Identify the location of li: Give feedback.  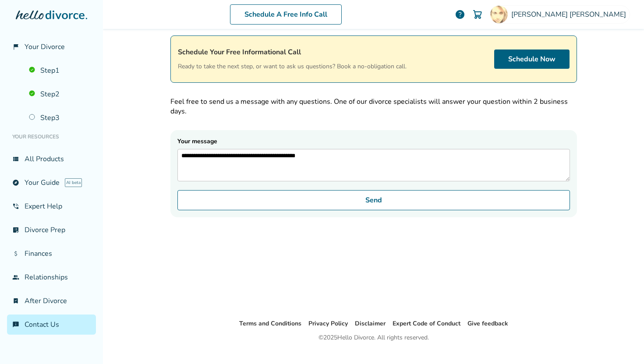
(488, 324).